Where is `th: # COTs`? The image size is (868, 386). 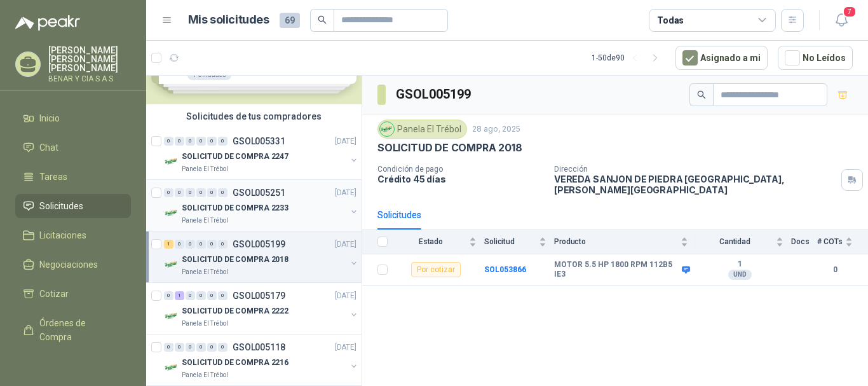
th: # COTs is located at coordinates (843, 241).